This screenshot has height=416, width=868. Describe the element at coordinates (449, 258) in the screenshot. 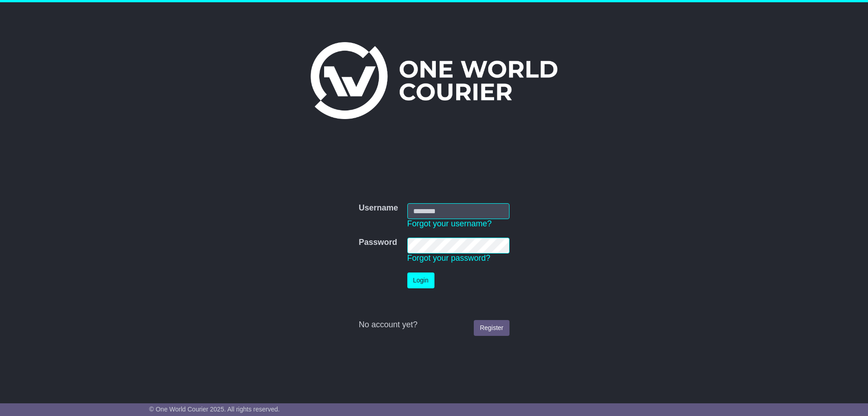

I see `a: Forgot your password?` at that location.